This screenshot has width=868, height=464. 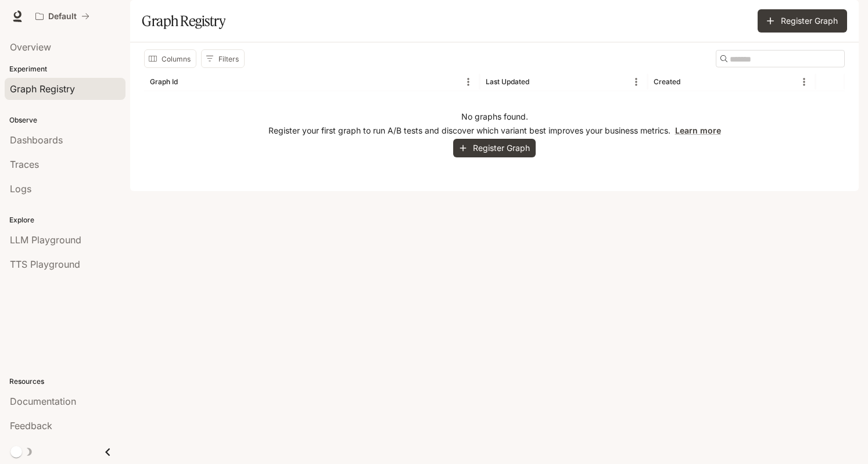 What do you see at coordinates (164, 81) in the screenshot?
I see `div: Graph Id` at bounding box center [164, 81].